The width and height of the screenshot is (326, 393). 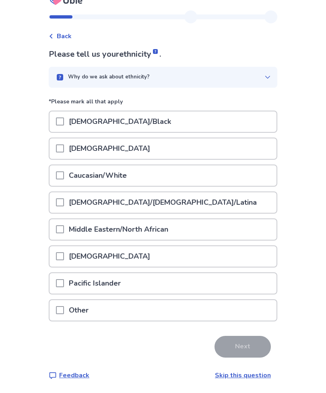 What do you see at coordinates (78, 310) in the screenshot?
I see `p: Other` at bounding box center [78, 310].